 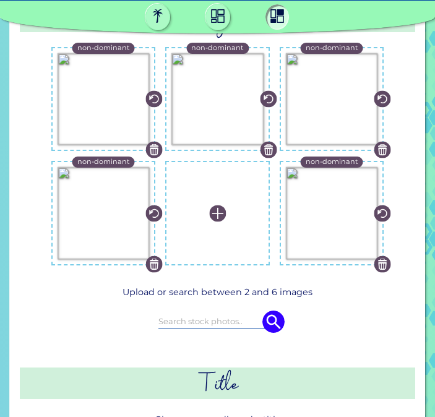 I want to click on img: 0ae2cf26-5dfb-4a18-a3a9-d1b13fe6bc51, so click(x=103, y=99).